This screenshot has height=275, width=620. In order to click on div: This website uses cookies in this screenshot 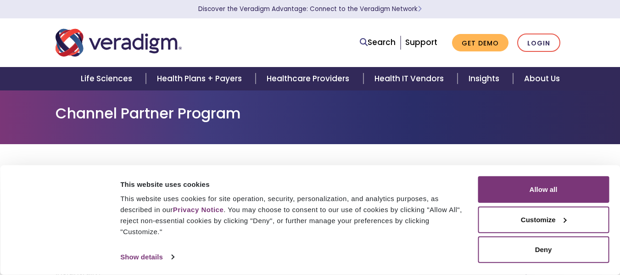, I will do `click(294, 184)`.